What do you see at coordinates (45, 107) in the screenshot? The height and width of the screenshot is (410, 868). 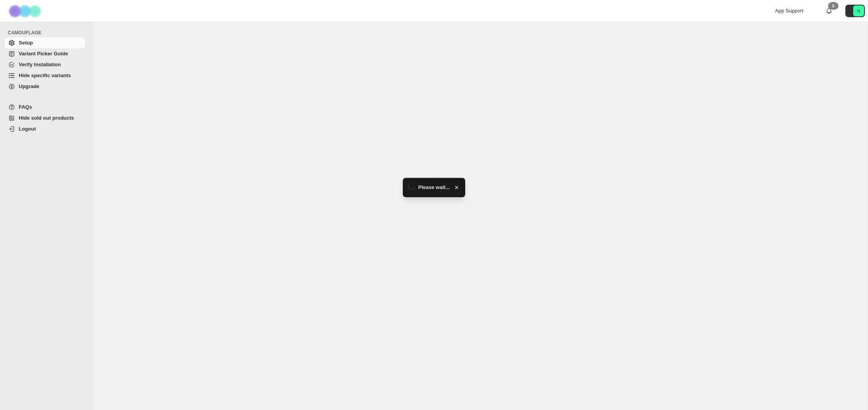 I see `a: FAQs` at bounding box center [45, 107].